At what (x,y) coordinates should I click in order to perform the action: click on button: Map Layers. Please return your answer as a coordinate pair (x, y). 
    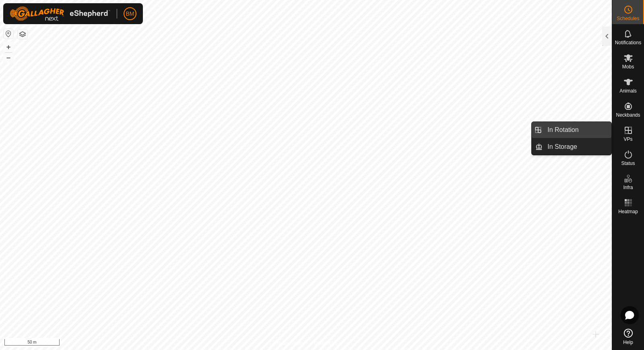
    Looking at the image, I should click on (22, 34).